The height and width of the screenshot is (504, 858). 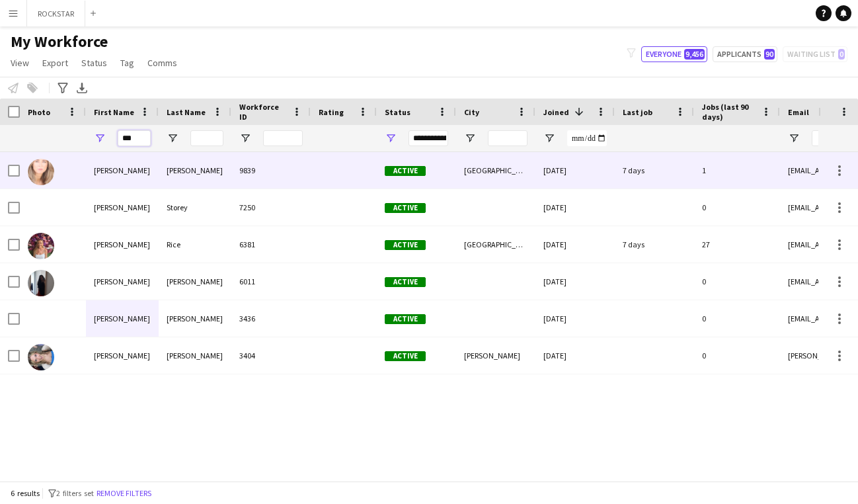 I want to click on div: 7250, so click(x=271, y=207).